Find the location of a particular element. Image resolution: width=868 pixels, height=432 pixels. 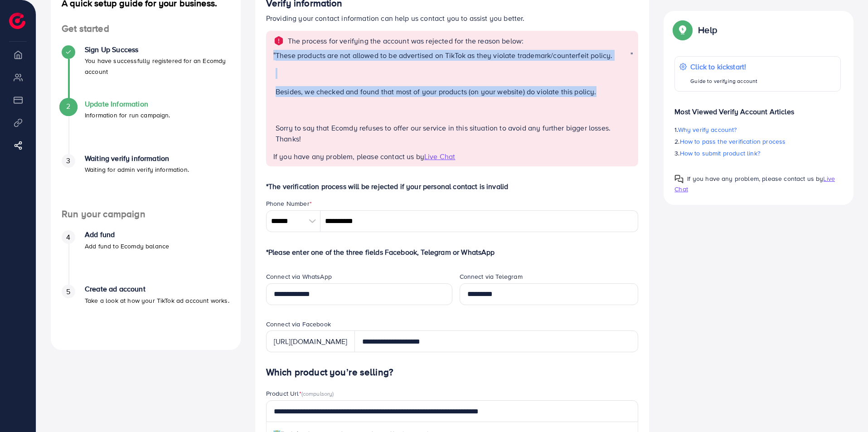

p: 2. is located at coordinates (758, 142).